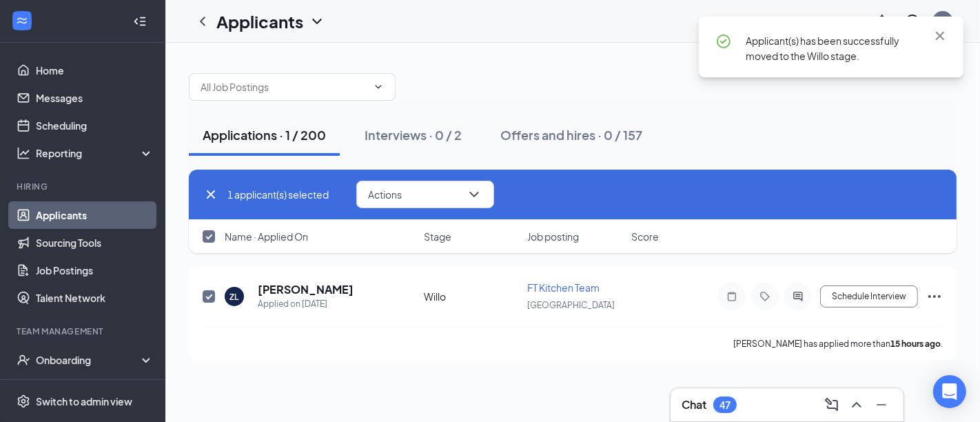 The width and height of the screenshot is (980, 422). What do you see at coordinates (882, 405) in the screenshot?
I see `svg: Minimize` at bounding box center [882, 405].